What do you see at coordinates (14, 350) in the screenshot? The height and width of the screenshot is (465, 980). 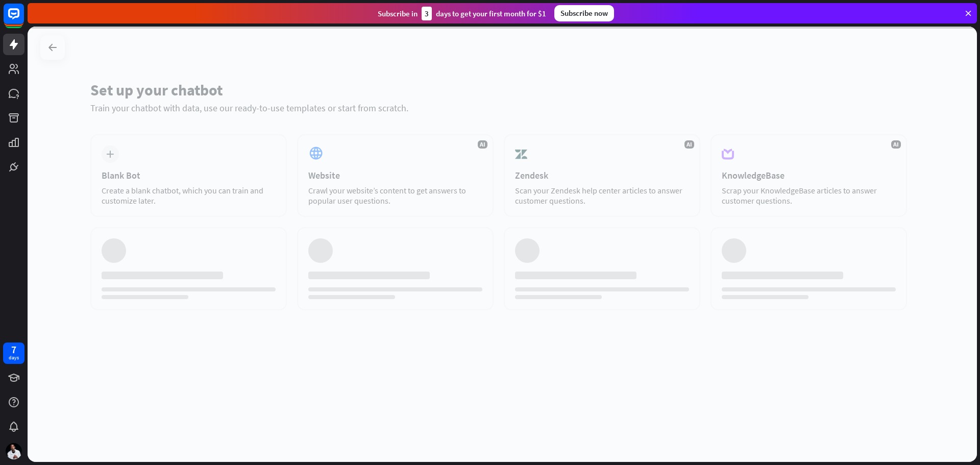 I see `div: 7` at bounding box center [14, 350].